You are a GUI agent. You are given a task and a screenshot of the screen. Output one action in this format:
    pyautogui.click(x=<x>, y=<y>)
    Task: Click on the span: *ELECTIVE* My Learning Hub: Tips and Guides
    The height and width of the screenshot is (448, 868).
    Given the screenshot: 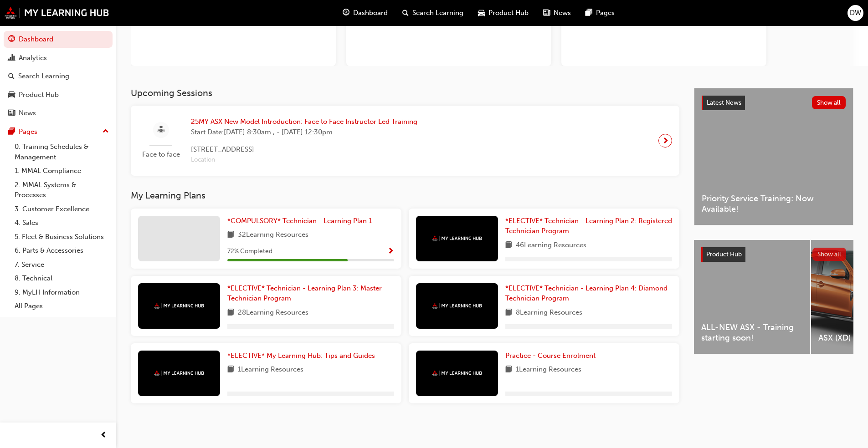 What is the action you would take?
    pyautogui.click(x=301, y=356)
    